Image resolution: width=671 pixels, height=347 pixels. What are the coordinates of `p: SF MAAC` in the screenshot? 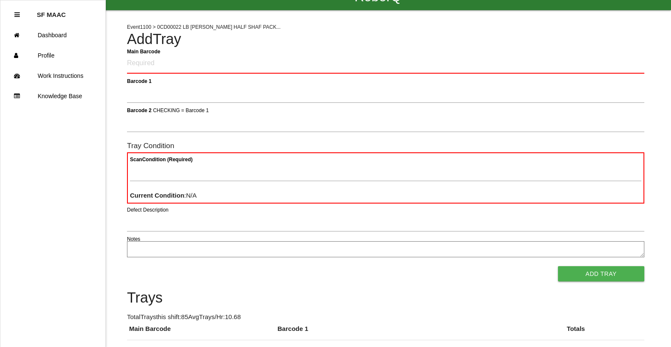 It's located at (51, 11).